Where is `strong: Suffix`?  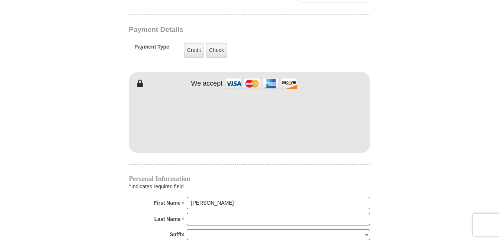 strong: Suffix is located at coordinates (177, 235).